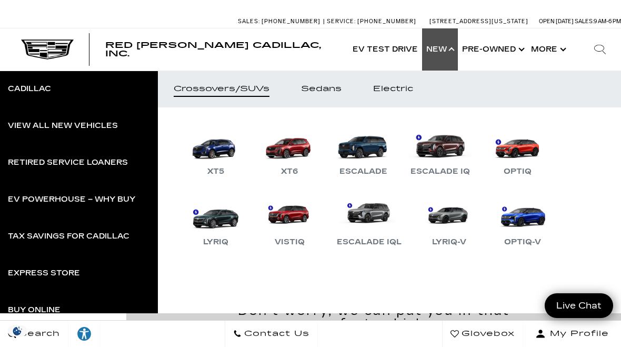 The height and width of the screenshot is (347, 621). Describe the element at coordinates (492, 49) in the screenshot. I see `a: Pre-Owned` at that location.